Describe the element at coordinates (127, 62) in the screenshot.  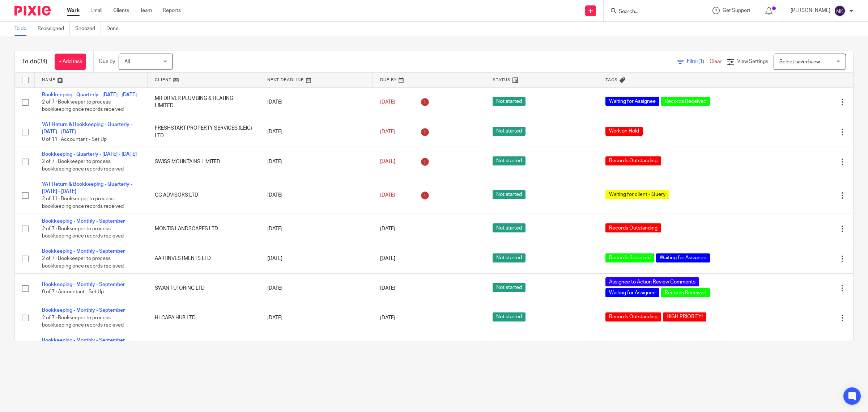
I see `span: All` at that location.